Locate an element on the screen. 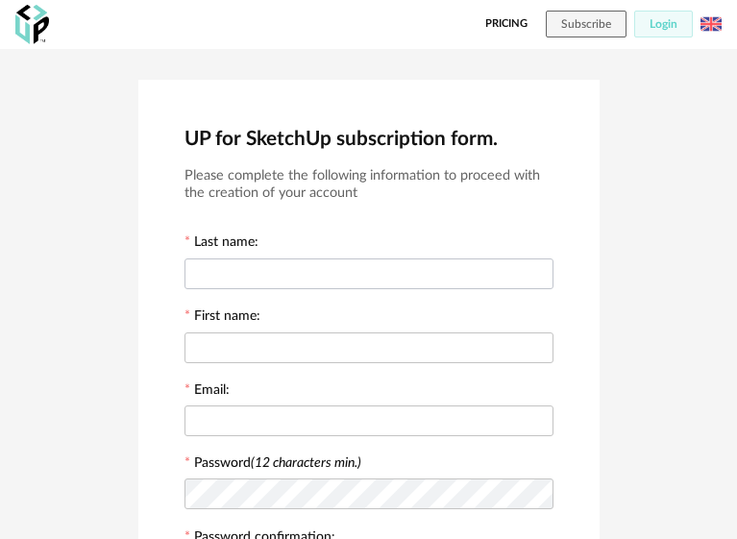 The width and height of the screenshot is (737, 539). button: Login is located at coordinates (663, 24).